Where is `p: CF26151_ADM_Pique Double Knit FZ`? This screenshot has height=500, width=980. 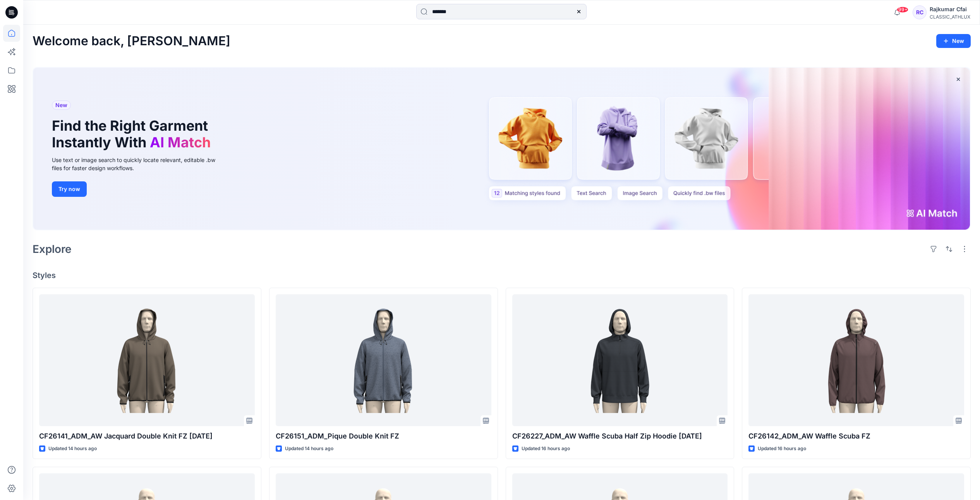
p: CF26151_ADM_Pique Double Knit FZ is located at coordinates (383, 436).